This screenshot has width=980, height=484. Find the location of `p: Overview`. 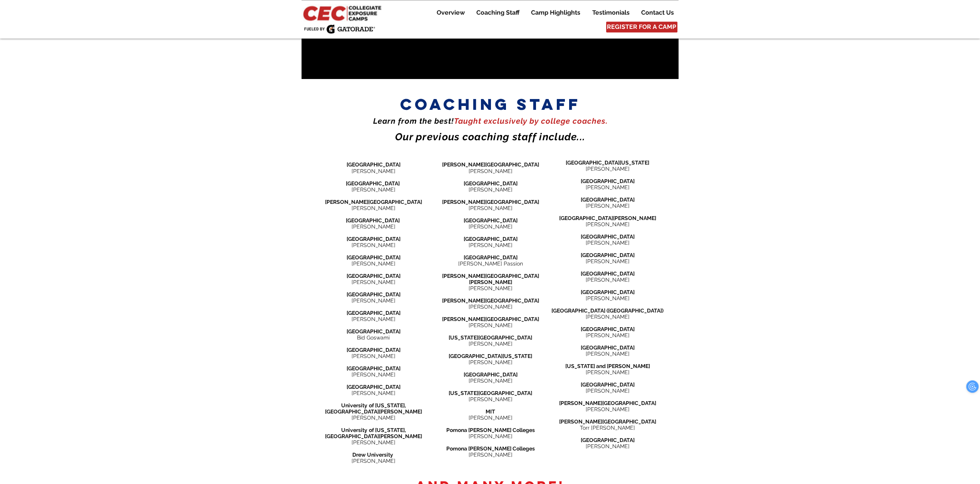

p: Overview is located at coordinates (451, 13).